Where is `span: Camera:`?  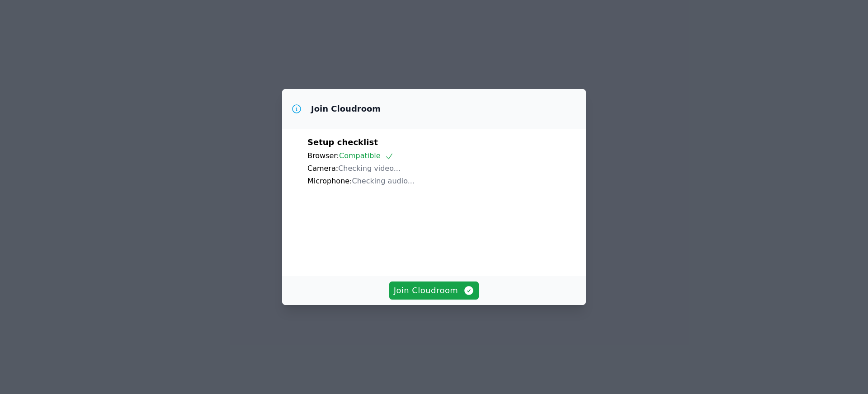
span: Camera: is located at coordinates (323, 168).